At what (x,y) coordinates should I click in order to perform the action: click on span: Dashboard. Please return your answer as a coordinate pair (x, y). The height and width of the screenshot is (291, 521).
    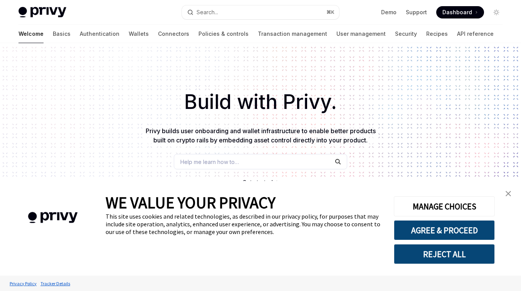
    Looking at the image, I should click on (457, 12).